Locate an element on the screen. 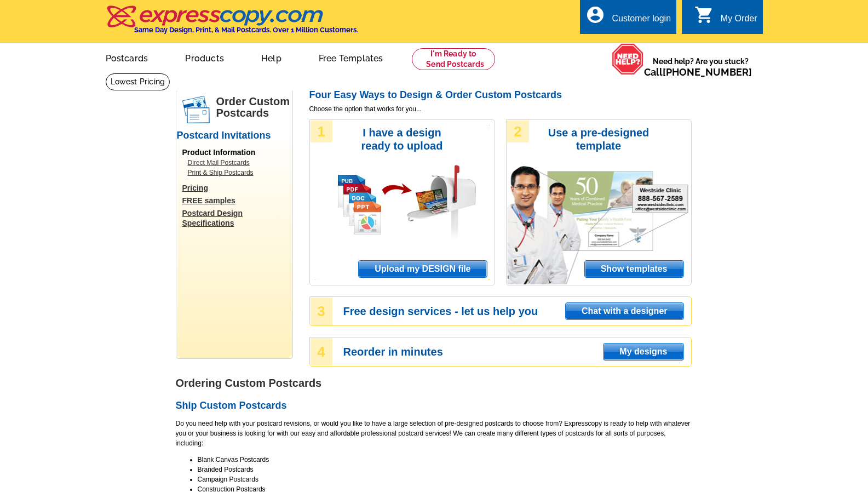  a: Same Day Design, Print, & Mail Postcards. Over 1 Million Customers. is located at coordinates (232, 23).